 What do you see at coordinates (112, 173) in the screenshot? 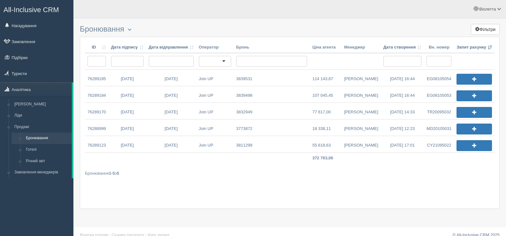
I see `b: 1-5` at bounding box center [112, 173].